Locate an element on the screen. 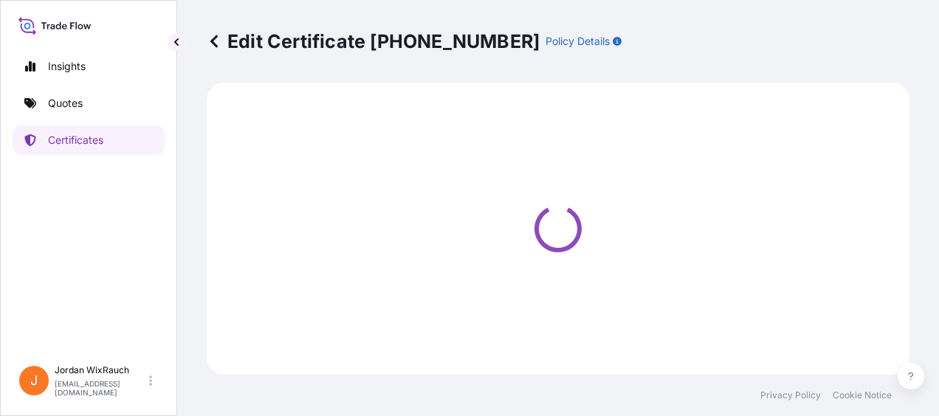 This screenshot has height=416, width=939. a: Insights is located at coordinates (89, 66).